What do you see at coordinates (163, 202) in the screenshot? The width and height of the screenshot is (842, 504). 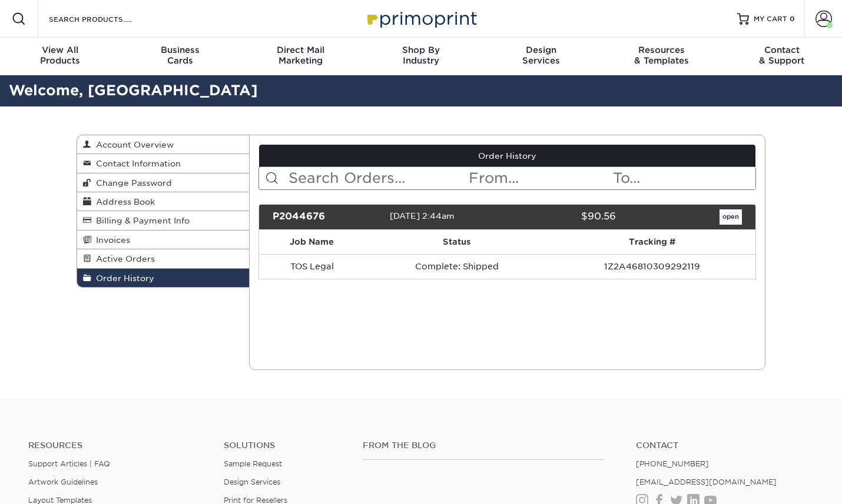 I see `a: Address Book` at bounding box center [163, 202].